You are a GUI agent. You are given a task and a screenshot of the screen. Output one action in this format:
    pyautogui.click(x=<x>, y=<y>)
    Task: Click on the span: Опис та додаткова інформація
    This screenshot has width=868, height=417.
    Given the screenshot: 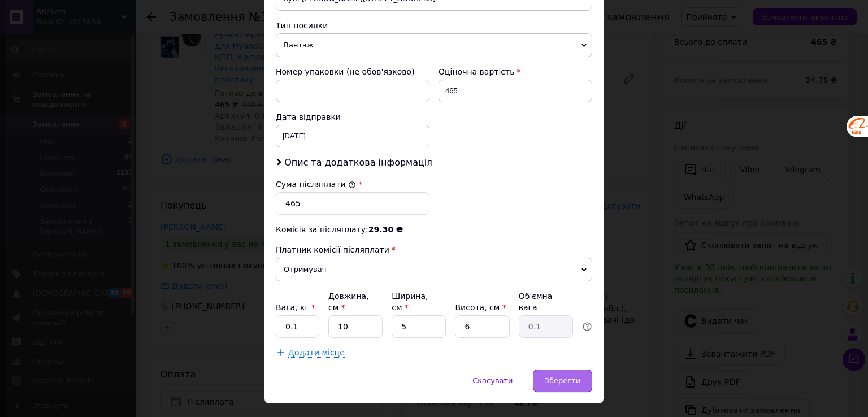 What is the action you would take?
    pyautogui.click(x=359, y=163)
    